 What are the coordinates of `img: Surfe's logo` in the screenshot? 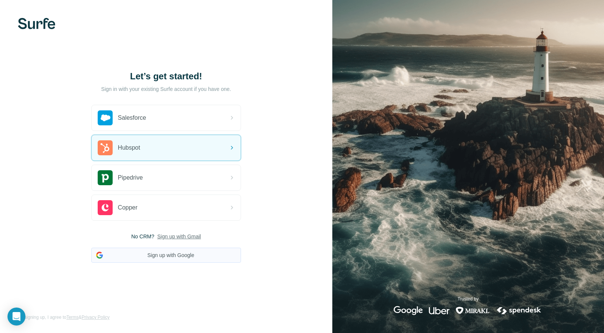 It's located at (37, 24).